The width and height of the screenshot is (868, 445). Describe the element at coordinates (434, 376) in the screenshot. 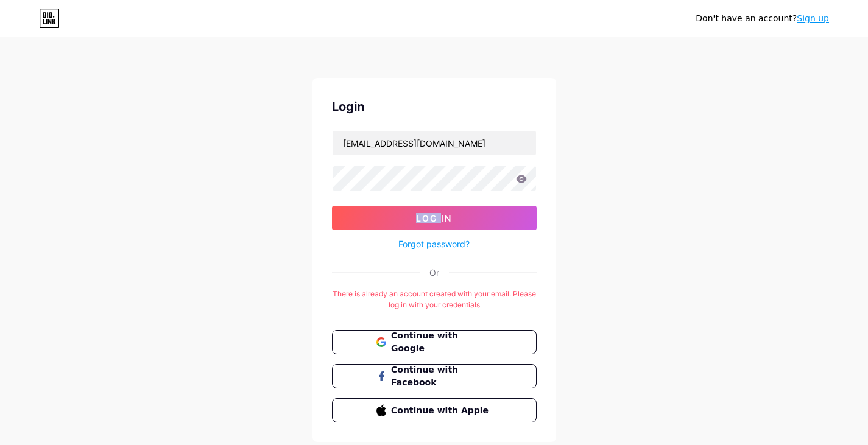

I see `button: Continue with Facebook` at that location.